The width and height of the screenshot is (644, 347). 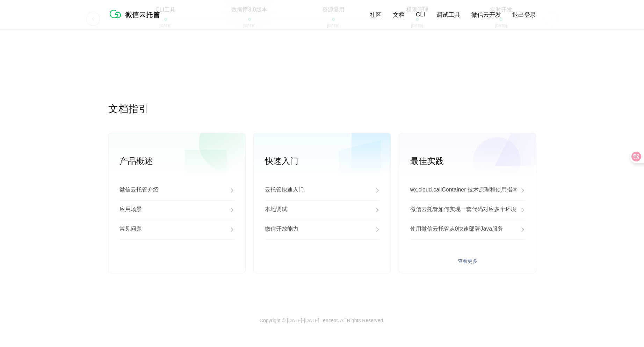 I want to click on p: 本地调试, so click(x=276, y=210).